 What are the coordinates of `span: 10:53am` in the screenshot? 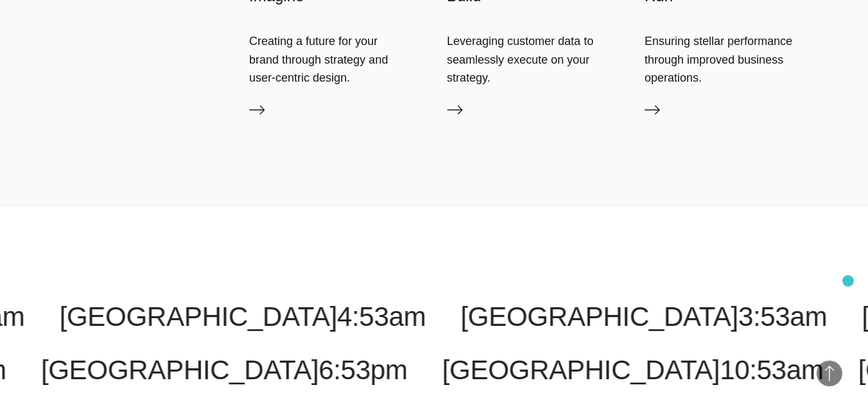 It's located at (771, 369).